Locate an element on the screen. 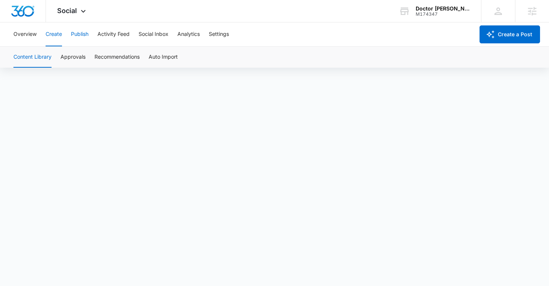 The height and width of the screenshot is (286, 549). button: Auto Import is located at coordinates (163, 57).